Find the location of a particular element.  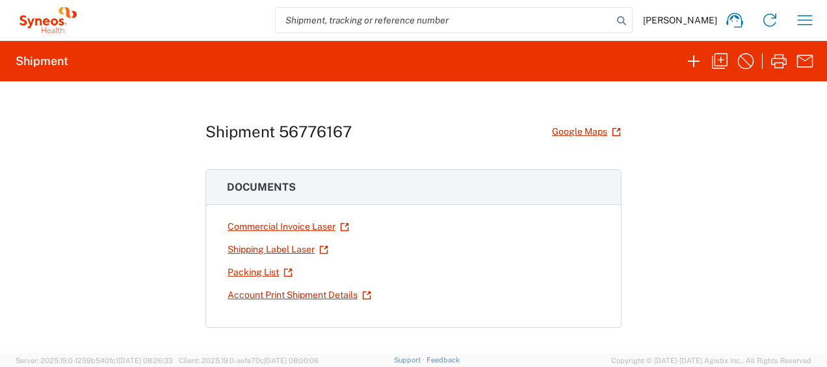

a: Packing List is located at coordinates (260, 272).